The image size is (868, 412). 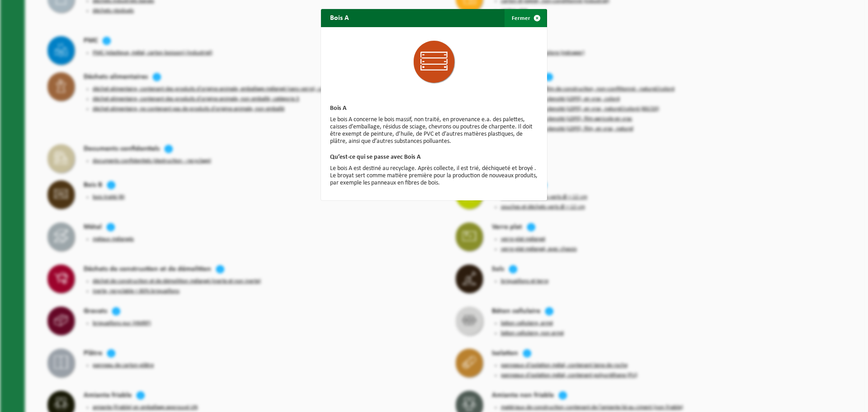 What do you see at coordinates (434, 176) in the screenshot?
I see `p: Le bois A est destiné au recyclage. Après collecte, il est trié, déchiqueté et broyé . Le broyat ...` at bounding box center [434, 176].